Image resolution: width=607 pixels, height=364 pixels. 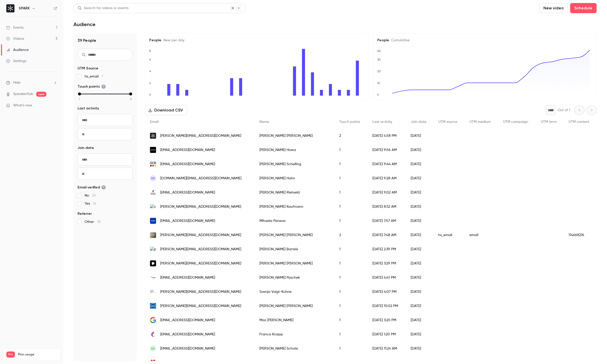 I want to click on text: 10, so click(x=378, y=83).